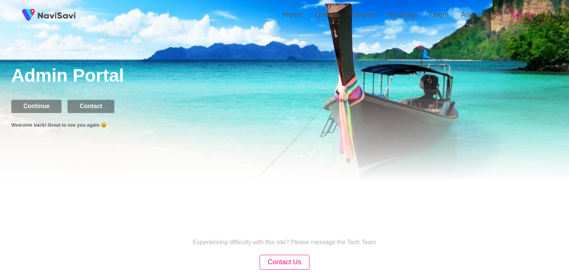 The width and height of the screenshot is (569, 279). What do you see at coordinates (290, 76) in the screenshot?
I see `h1: Admin Portal` at bounding box center [290, 76].